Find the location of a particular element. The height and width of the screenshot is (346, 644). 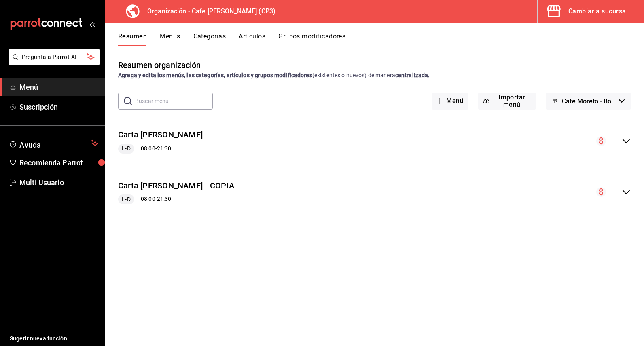

button: Menú is located at coordinates (450, 101).